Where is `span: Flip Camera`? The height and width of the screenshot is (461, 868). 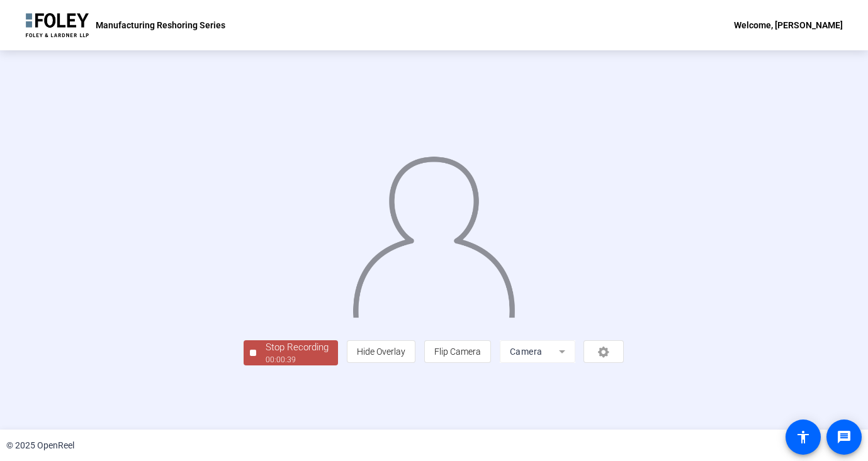
span: Flip Camera is located at coordinates (458, 352).